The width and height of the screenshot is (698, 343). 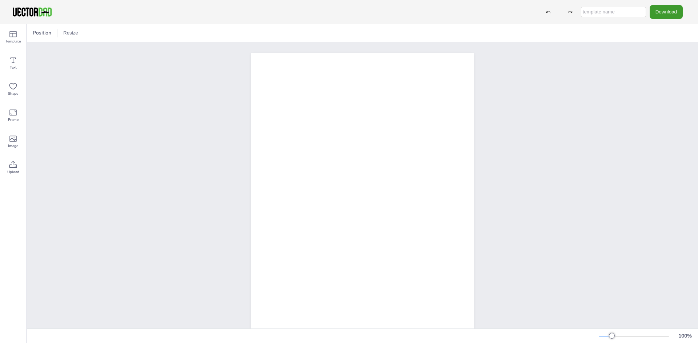 What do you see at coordinates (666, 12) in the screenshot?
I see `button: Download` at bounding box center [666, 12].